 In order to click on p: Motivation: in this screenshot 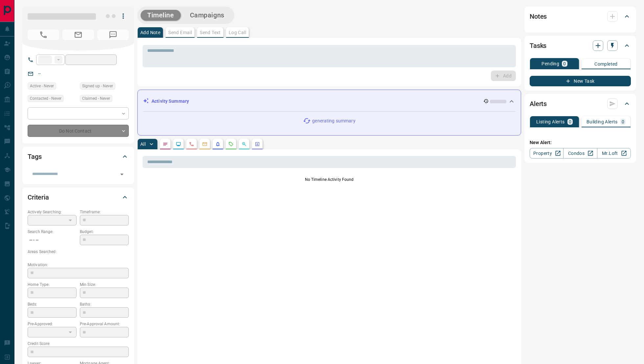, I will do `click(78, 265)`.